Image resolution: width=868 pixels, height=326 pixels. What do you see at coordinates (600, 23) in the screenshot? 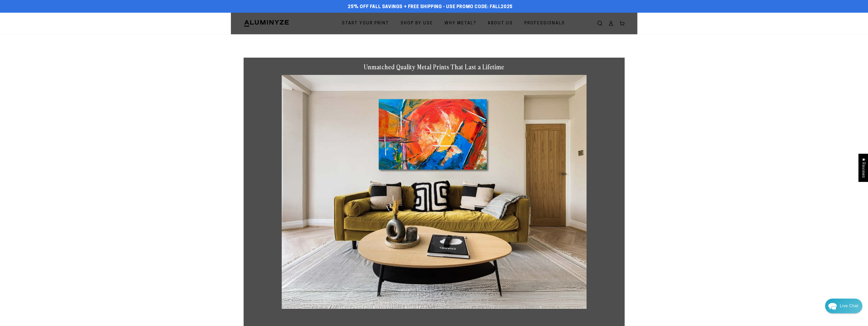
I see `summary: Search our site` at bounding box center [600, 23].